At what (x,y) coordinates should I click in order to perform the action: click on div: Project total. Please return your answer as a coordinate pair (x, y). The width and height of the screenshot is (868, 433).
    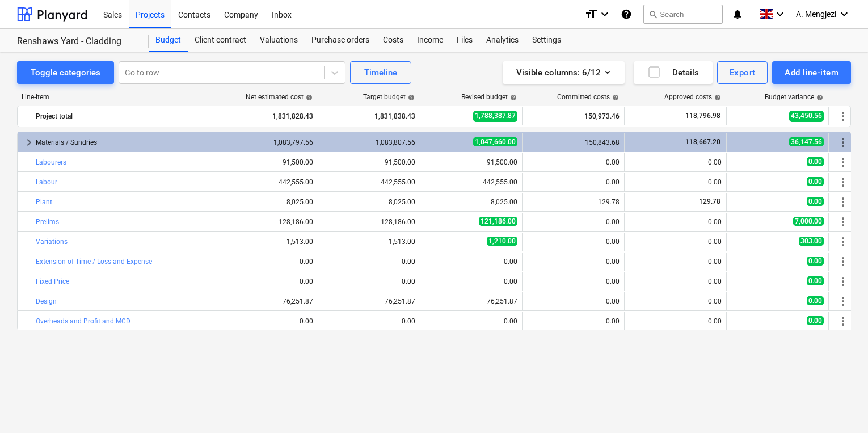
    Looking at the image, I should click on (123, 116).